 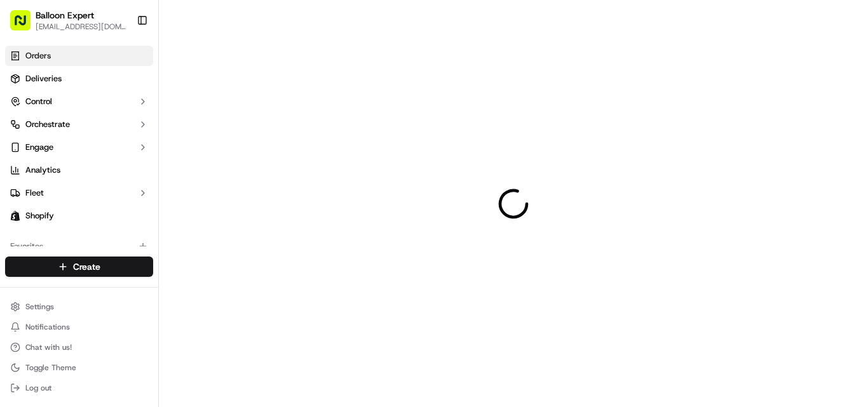 What do you see at coordinates (15, 216) in the screenshot?
I see `img: Shopify logo` at bounding box center [15, 216].